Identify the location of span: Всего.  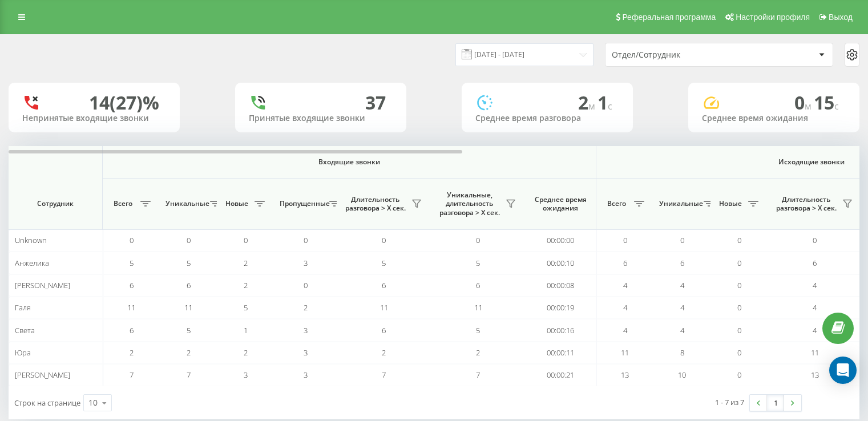
(617, 204).